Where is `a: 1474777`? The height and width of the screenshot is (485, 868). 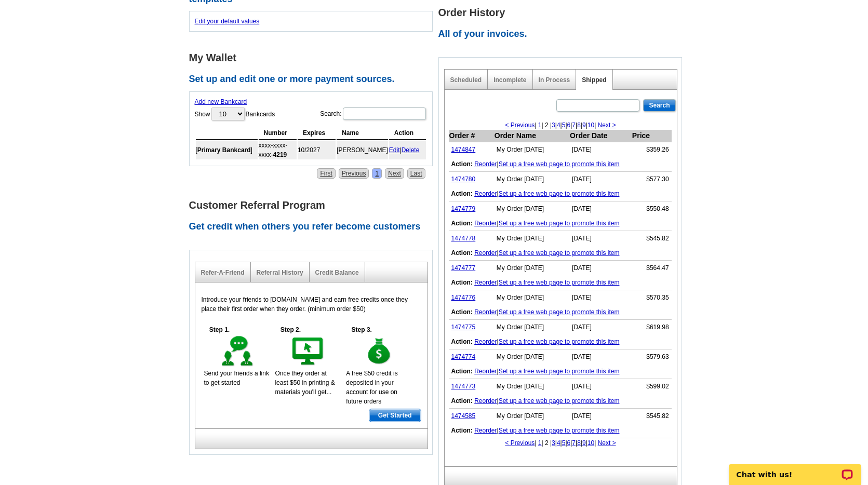 a: 1474777 is located at coordinates (463, 268).